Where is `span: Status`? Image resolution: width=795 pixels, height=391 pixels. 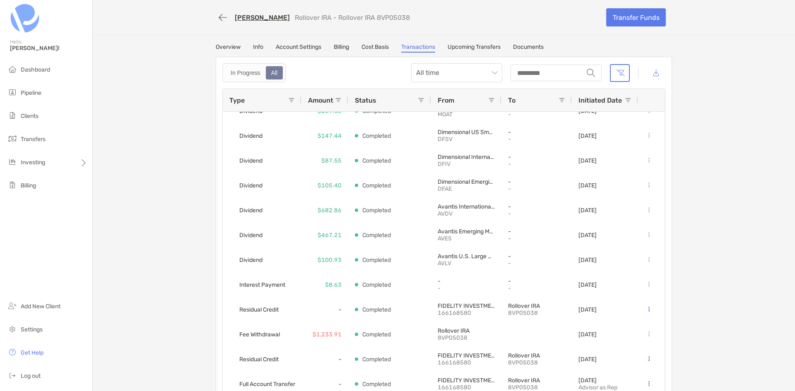 span: Status is located at coordinates (366, 100).